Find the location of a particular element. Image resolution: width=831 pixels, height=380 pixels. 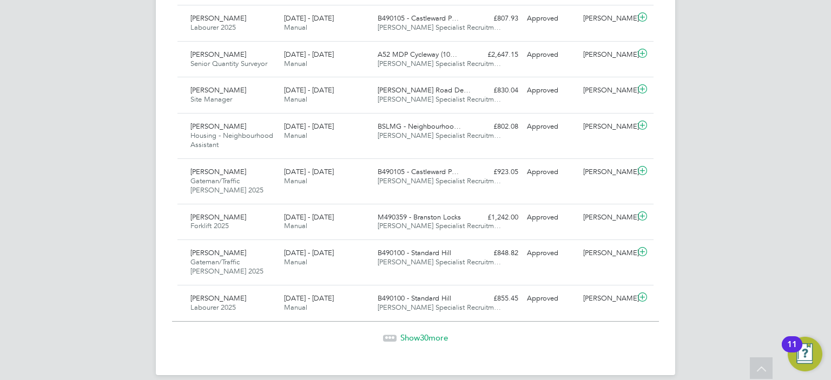

span: A52 MDP Cycleway (10… is located at coordinates (417, 54).